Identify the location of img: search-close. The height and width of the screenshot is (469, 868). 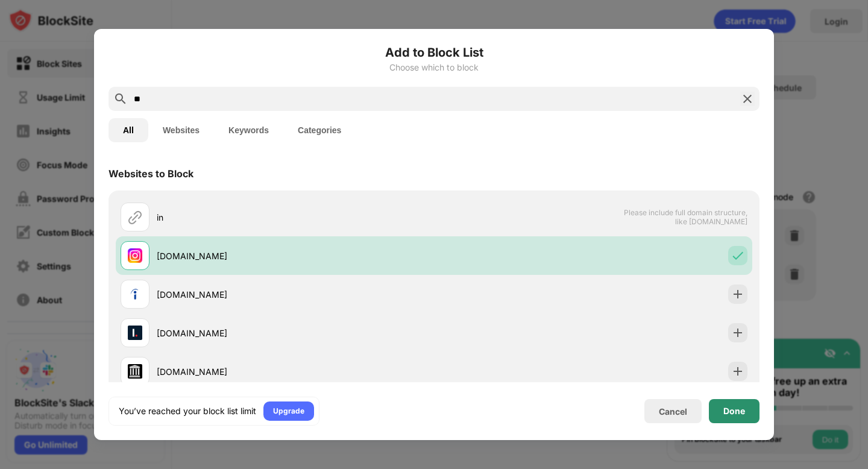
(748, 99).